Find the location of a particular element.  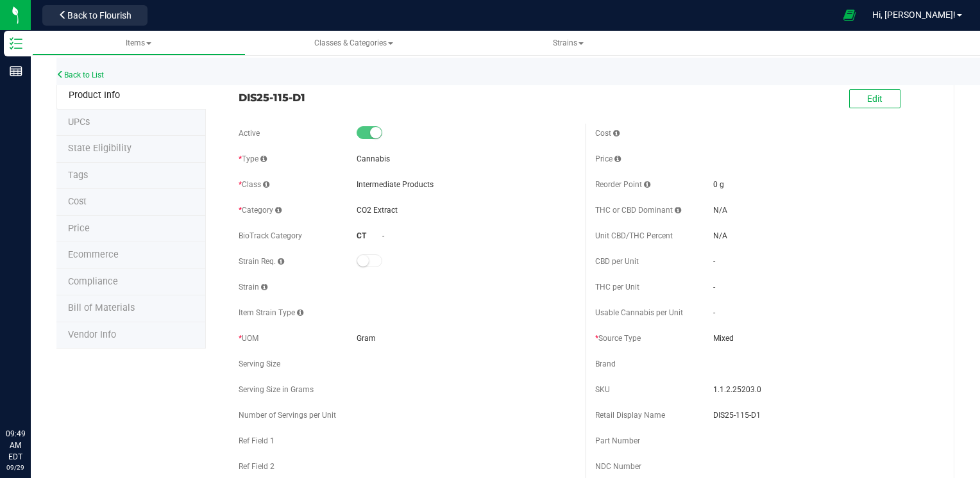

span: Ref Field 2 is located at coordinates (256, 466).